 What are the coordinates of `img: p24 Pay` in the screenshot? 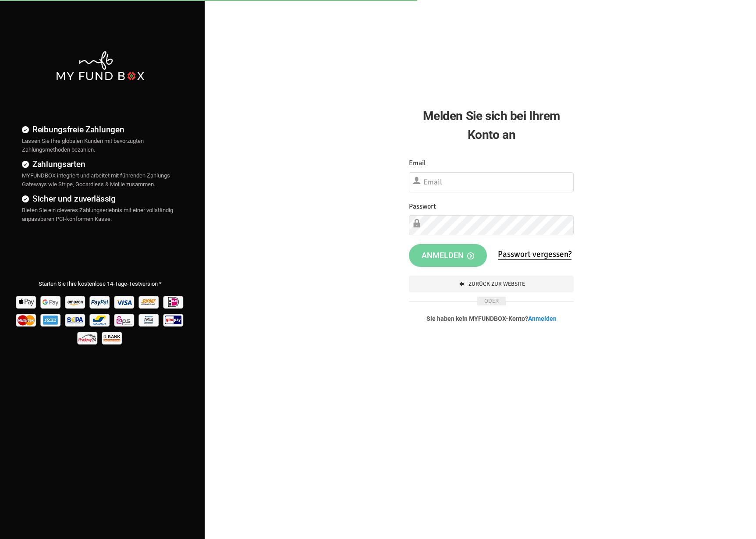 It's located at (88, 337).